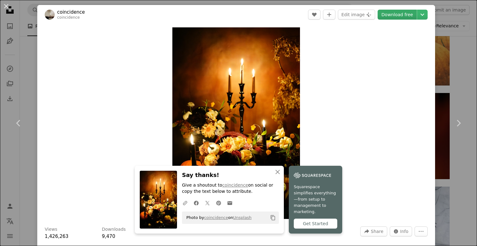 This screenshot has height=246, width=477. I want to click on a: Share over email, so click(230, 202).